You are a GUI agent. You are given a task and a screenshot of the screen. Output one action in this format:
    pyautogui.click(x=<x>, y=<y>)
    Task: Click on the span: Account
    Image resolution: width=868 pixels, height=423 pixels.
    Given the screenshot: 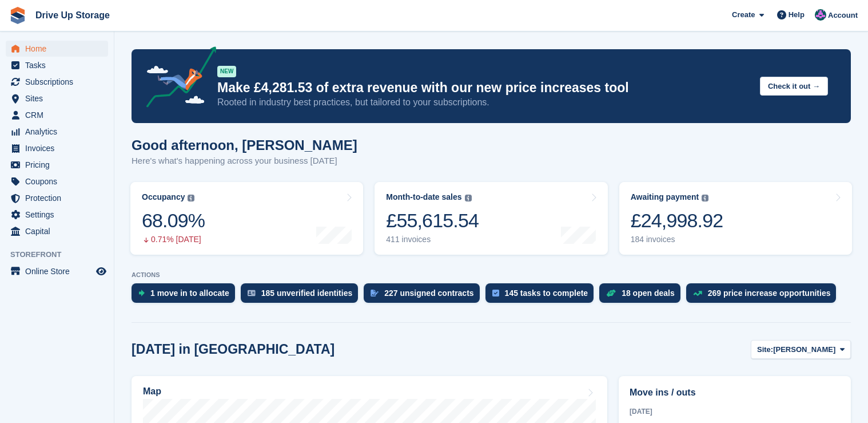 What is the action you would take?
    pyautogui.click(x=843, y=15)
    